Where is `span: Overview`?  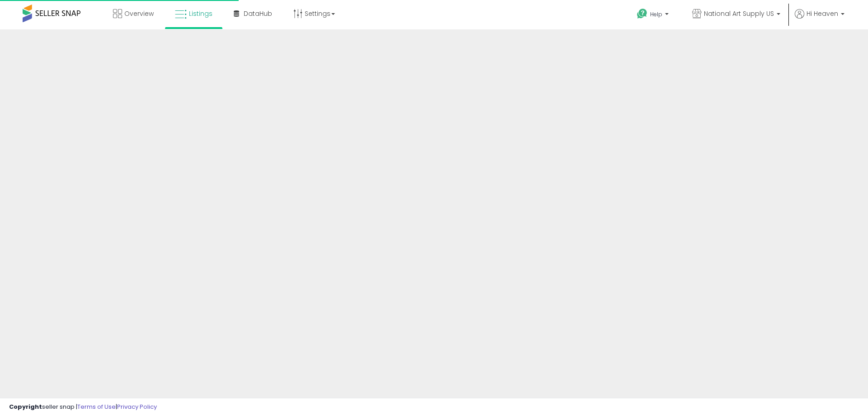
span: Overview is located at coordinates (139, 14).